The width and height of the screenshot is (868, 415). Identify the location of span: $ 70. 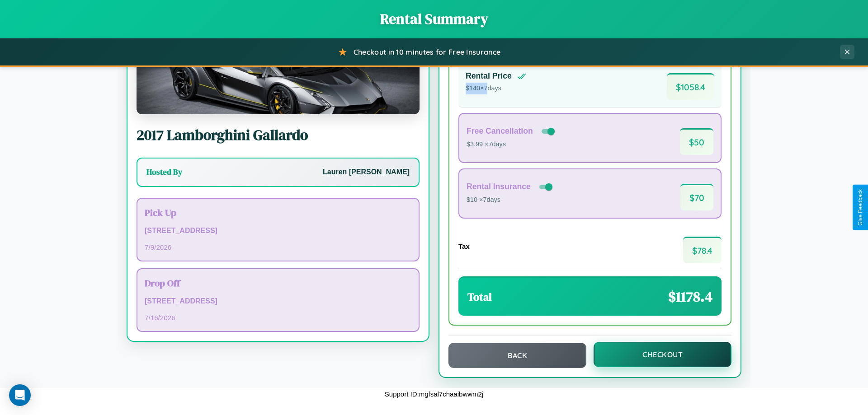
(696, 197).